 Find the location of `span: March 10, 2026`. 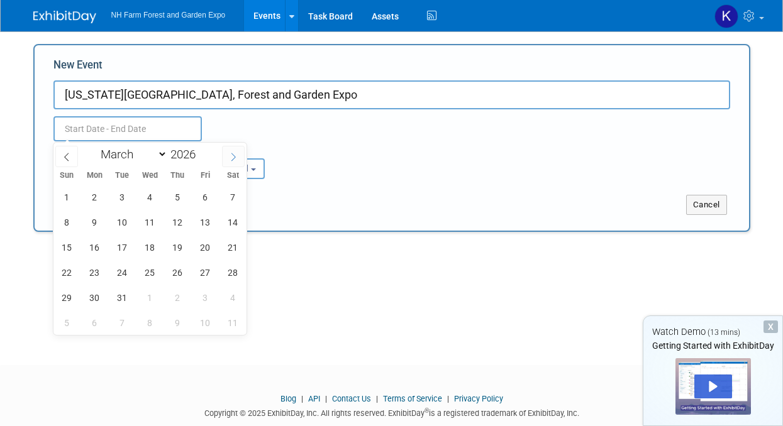

span: March 10, 2026 is located at coordinates (122, 222).